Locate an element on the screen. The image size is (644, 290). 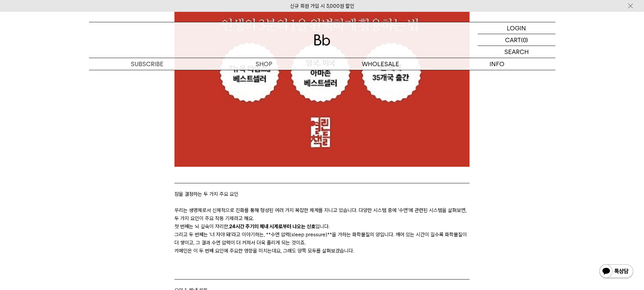
a: 신규 회원 가입 시 3,000원 할인 is located at coordinates (322, 6).